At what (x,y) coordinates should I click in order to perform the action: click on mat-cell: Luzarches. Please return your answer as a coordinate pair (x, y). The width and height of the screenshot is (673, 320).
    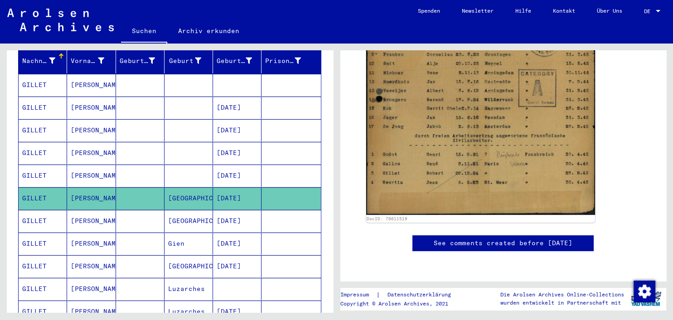
    Looking at the image, I should click on (189, 289).